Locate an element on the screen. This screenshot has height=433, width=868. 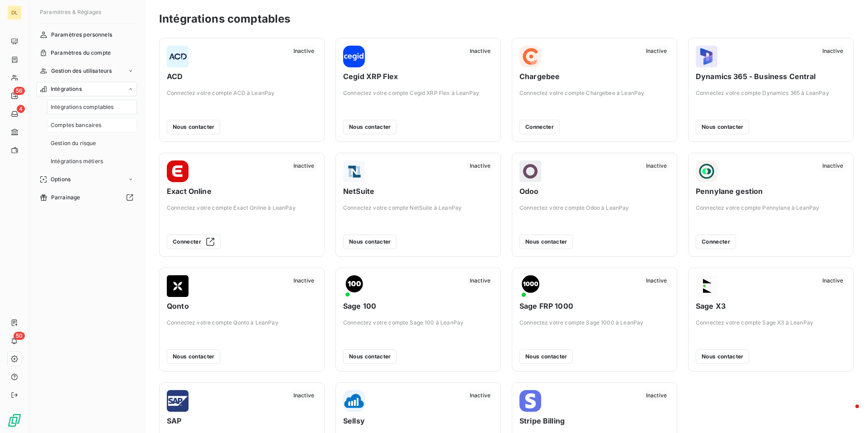
a: Intégrations métiers is located at coordinates (92, 162).